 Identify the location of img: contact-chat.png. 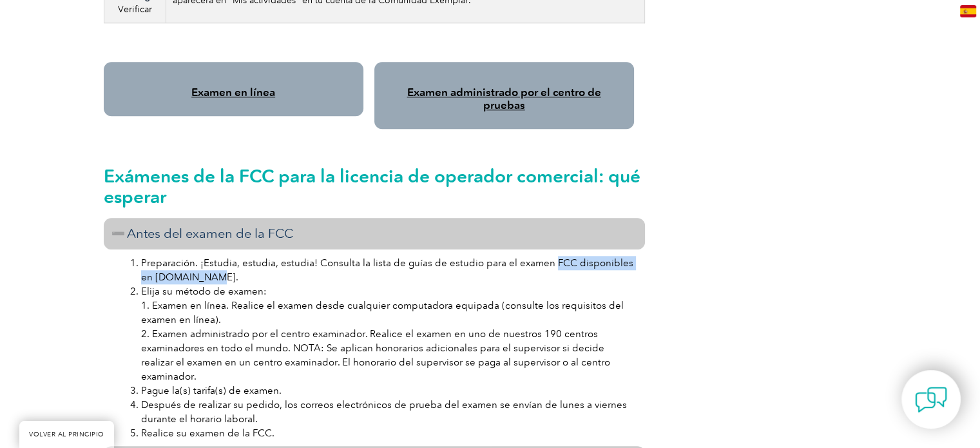
(931, 399).